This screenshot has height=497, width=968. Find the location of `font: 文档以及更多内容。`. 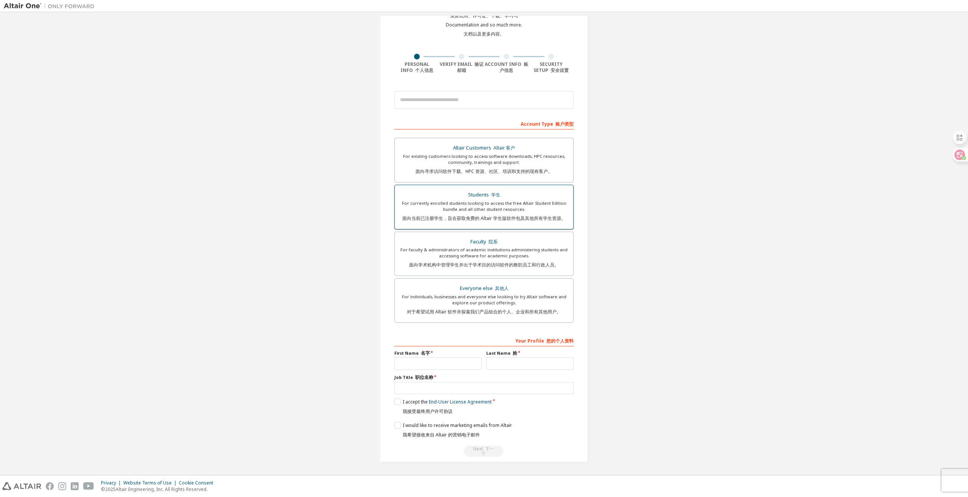

font: 文档以及更多内容。 is located at coordinates (484, 34).